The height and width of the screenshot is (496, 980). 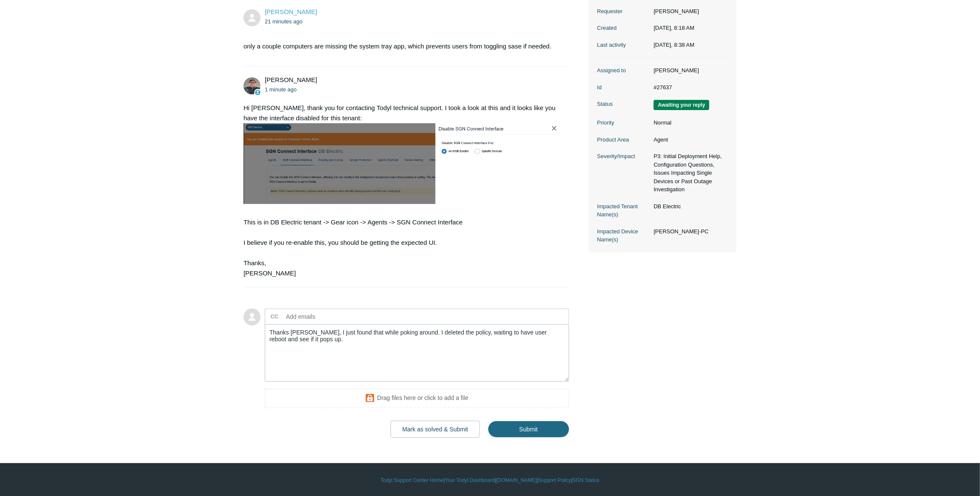 I want to click on dd: DB Electric, so click(x=689, y=207).